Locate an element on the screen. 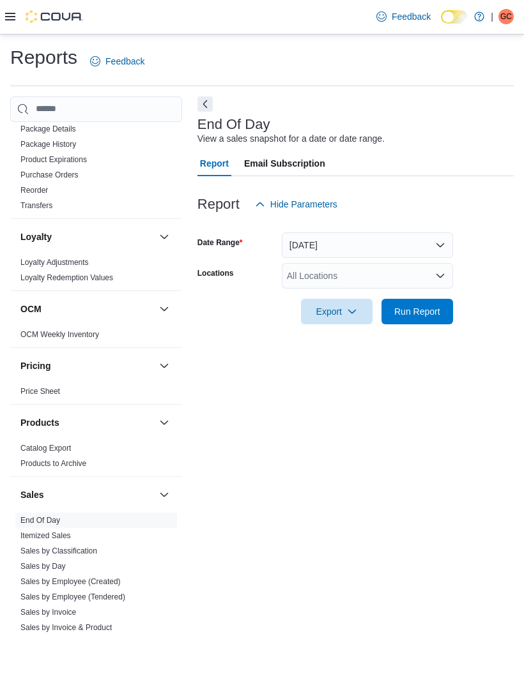  div: Pricing is located at coordinates (96, 394).